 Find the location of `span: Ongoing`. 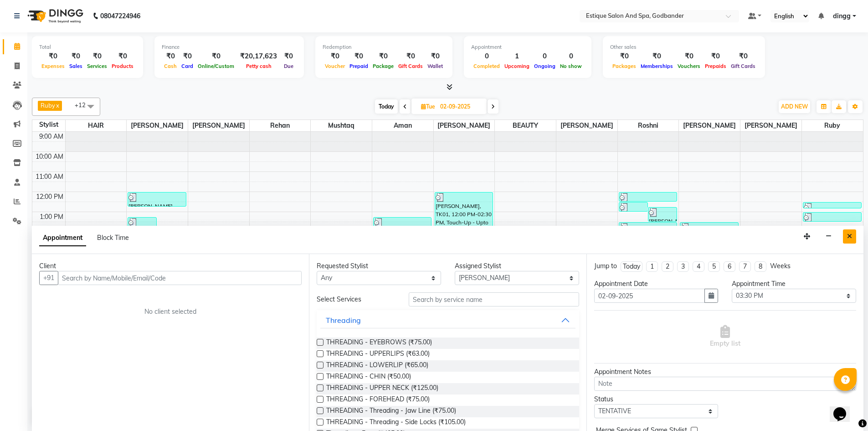

span: Ongoing is located at coordinates (545, 66).